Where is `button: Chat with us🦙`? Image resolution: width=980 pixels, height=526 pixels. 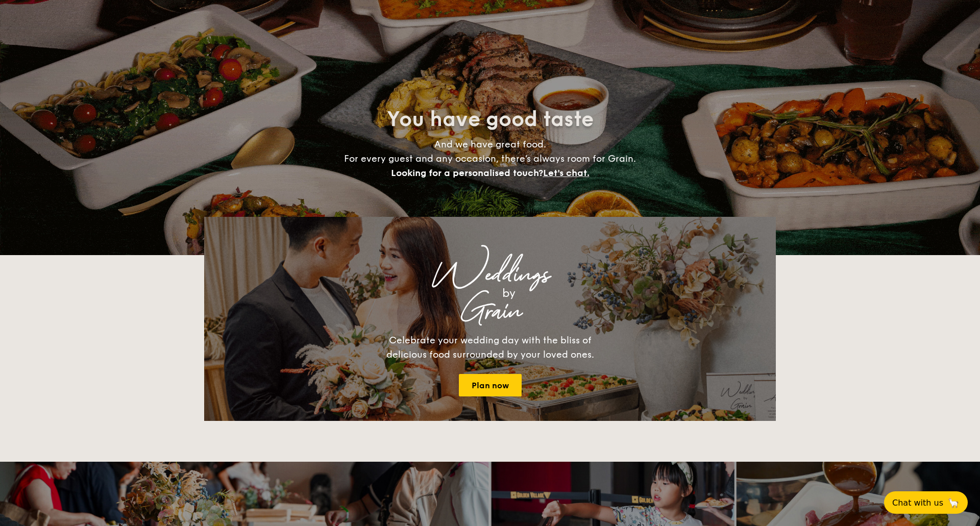 button: Chat with us🦙 is located at coordinates (926, 503).